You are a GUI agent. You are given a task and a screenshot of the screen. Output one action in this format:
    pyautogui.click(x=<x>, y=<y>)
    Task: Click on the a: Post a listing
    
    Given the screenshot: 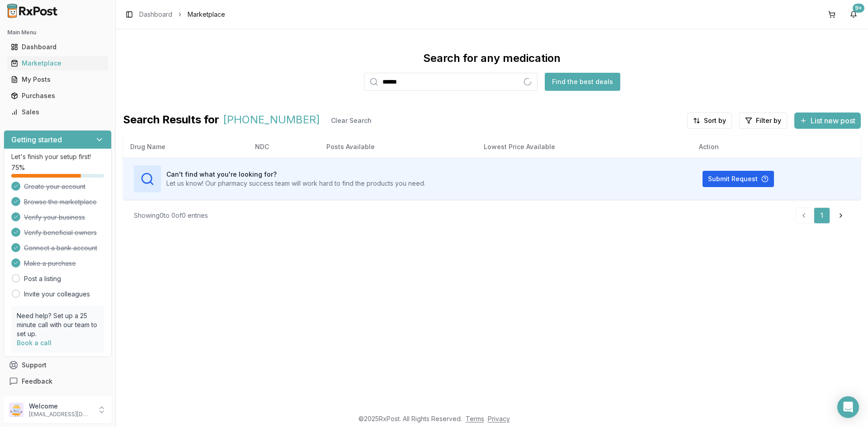 What is the action you would take?
    pyautogui.click(x=43, y=279)
    